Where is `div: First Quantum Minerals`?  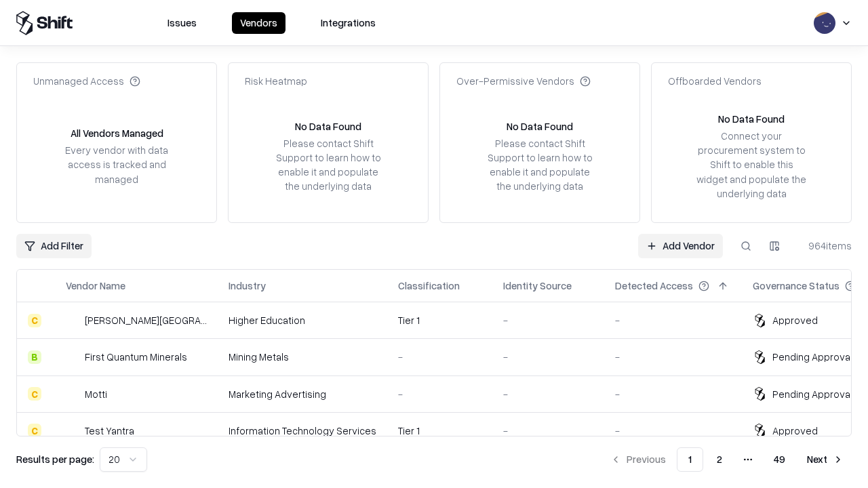
div: First Quantum Minerals is located at coordinates (136, 356).